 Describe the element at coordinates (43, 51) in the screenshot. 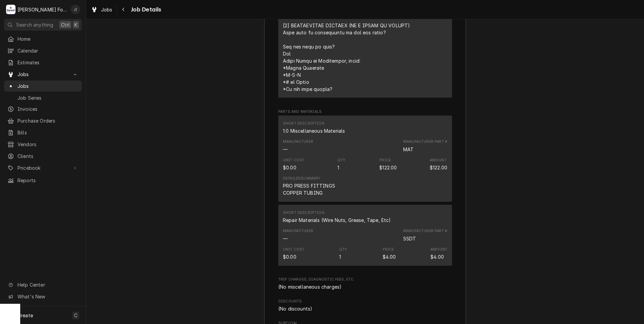

I see `a: Calendar` at that location.